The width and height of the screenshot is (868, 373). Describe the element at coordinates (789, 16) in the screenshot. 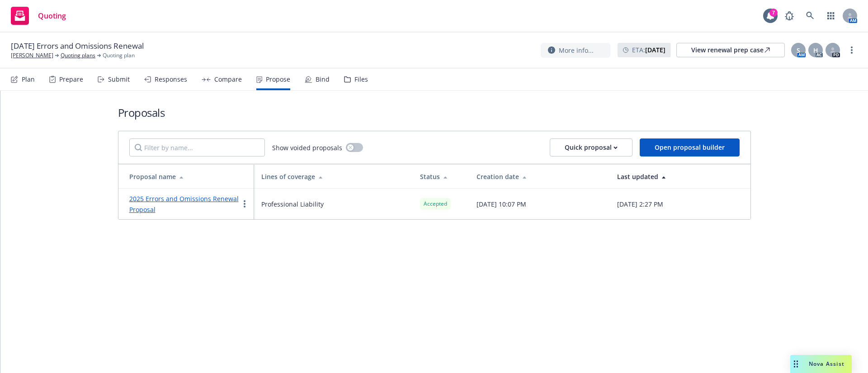

I see `a: Report a Bug` at that location.